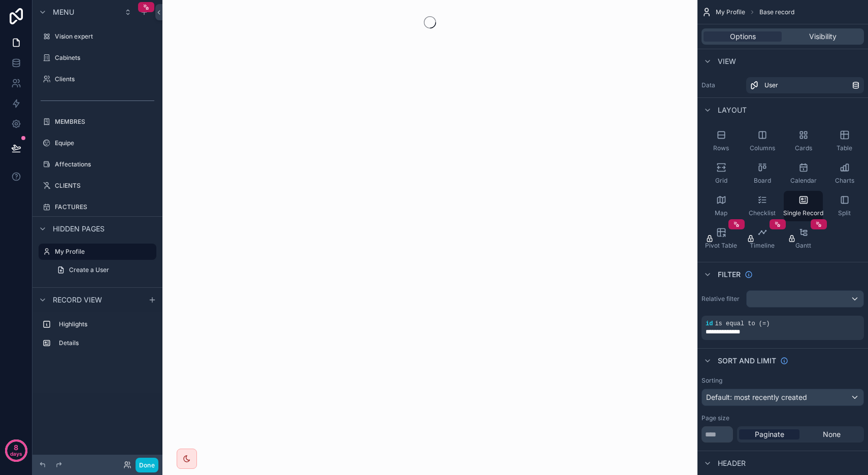 The width and height of the screenshot is (868, 475). Describe the element at coordinates (747, 361) in the screenshot. I see `span: Sort And Limit` at that location.